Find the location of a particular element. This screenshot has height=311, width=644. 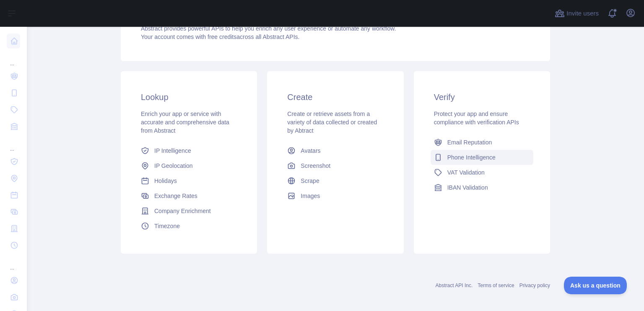

span: Your account comes with across all Abstract APIs. is located at coordinates (220, 37).